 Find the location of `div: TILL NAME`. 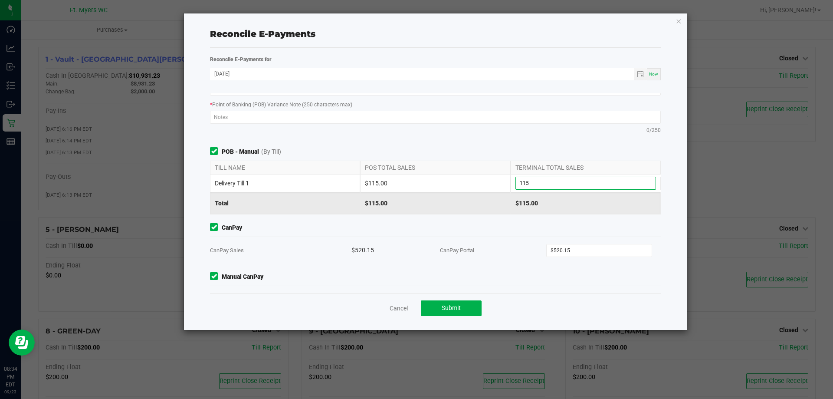

div: TILL NAME is located at coordinates (285, 168).